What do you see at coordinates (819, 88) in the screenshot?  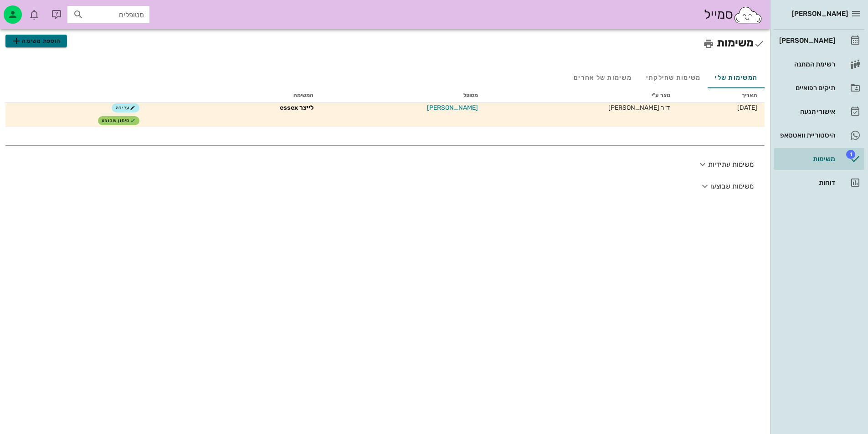 I see `a: תיקים רפואיים` at bounding box center [819, 88].